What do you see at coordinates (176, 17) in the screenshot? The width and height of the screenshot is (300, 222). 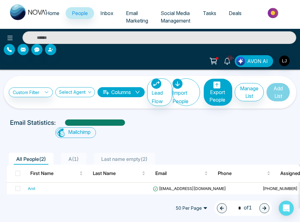 I see `span: Social Media Management` at bounding box center [176, 17].